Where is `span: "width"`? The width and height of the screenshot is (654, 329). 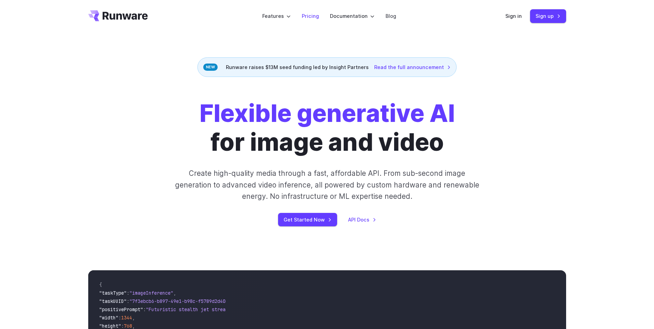 span: "width" is located at coordinates (109, 317).